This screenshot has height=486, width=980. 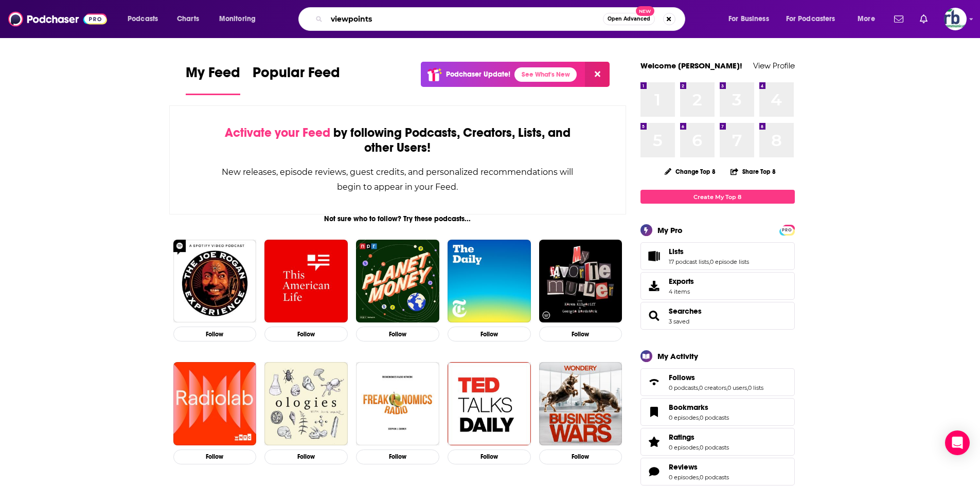 What do you see at coordinates (57, 19) in the screenshot?
I see `a: Podchaser - Follow, Share and Rate Podcasts` at bounding box center [57, 19].